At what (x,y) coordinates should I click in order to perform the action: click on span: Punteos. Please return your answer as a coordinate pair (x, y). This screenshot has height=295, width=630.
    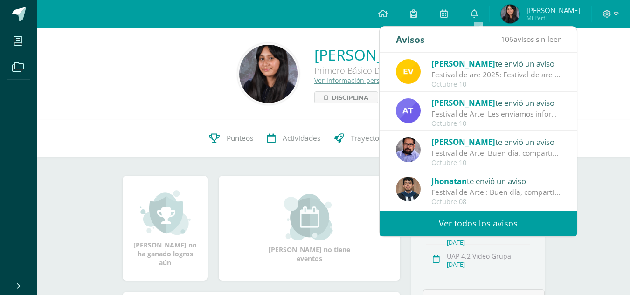
    Looking at the image, I should click on (240, 138).